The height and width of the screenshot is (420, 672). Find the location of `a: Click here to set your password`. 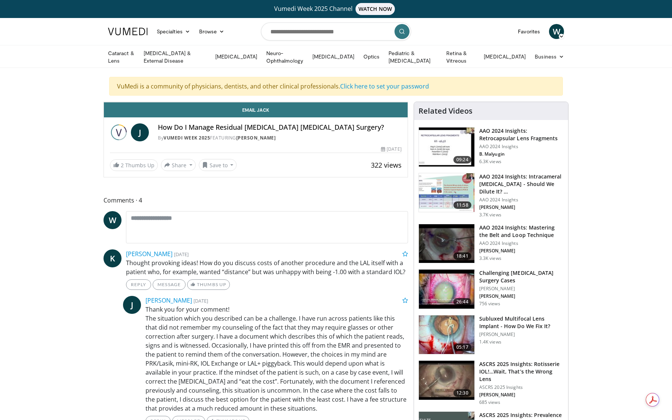

a: Click here to set your password is located at coordinates (385, 86).